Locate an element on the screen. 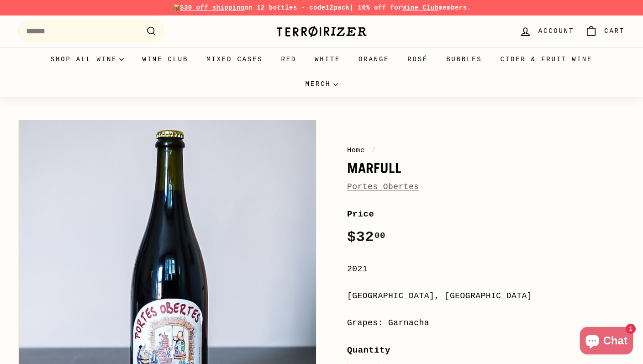  a: Red is located at coordinates (288, 59).